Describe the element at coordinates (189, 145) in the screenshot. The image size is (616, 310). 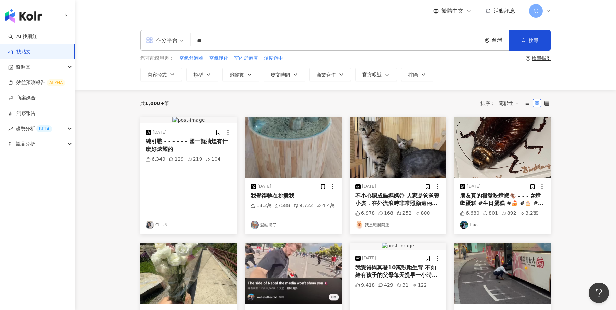
I see `div: 純引戰 - - - - - - 國一就抽煙有什麼好炫耀的` at that location.